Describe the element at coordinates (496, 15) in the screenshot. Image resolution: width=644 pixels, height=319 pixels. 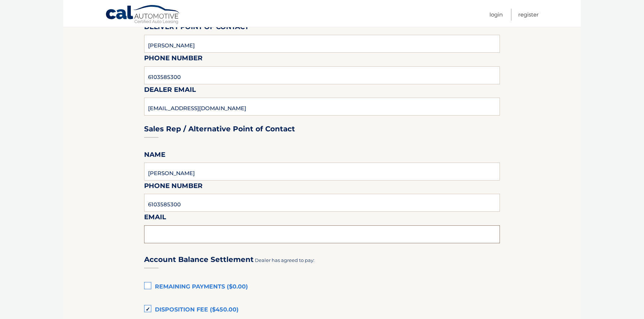
I see `a: Login` at that location.